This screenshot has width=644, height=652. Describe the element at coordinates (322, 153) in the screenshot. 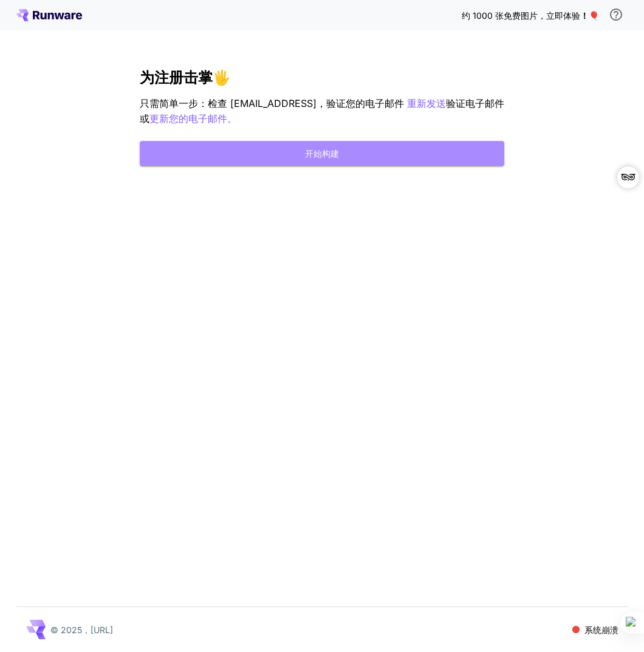

I see `button: 开始构建` at that location.